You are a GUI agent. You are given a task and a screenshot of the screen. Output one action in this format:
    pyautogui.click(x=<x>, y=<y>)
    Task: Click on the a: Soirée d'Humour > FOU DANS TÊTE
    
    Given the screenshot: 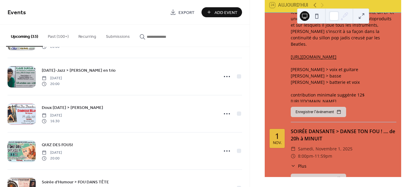 What is the action you would take?
    pyautogui.click(x=75, y=182)
    